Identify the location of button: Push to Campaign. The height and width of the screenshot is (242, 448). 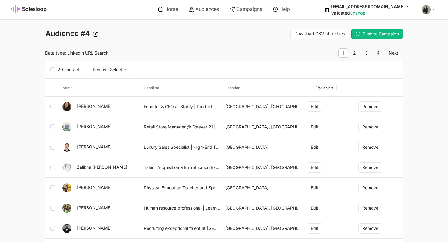
(377, 34).